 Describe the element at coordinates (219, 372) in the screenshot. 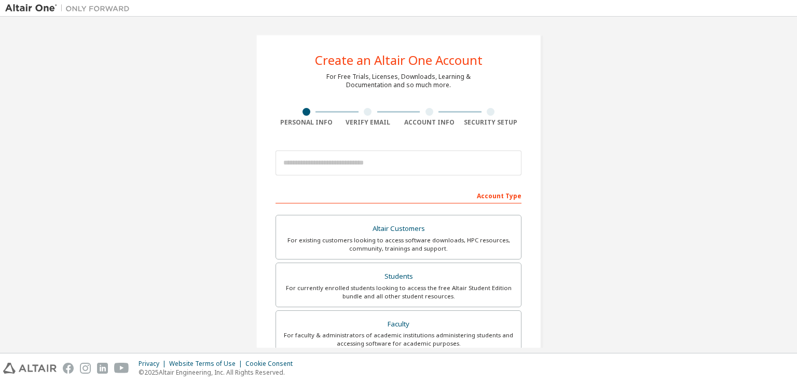

I see `p: © 2025 Altair Engineering, Inc. All Rights Reserved.` at that location.